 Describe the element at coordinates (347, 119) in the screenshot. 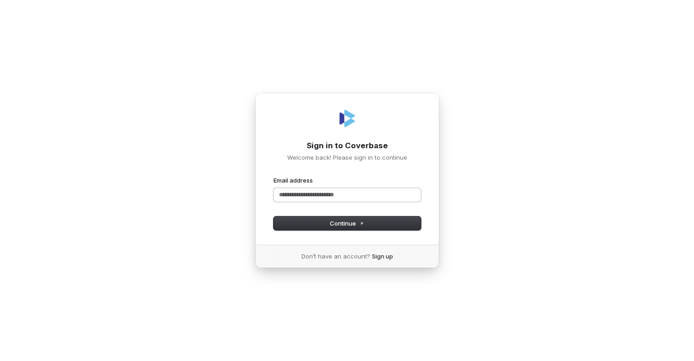

I see `img: Coverbase` at that location.